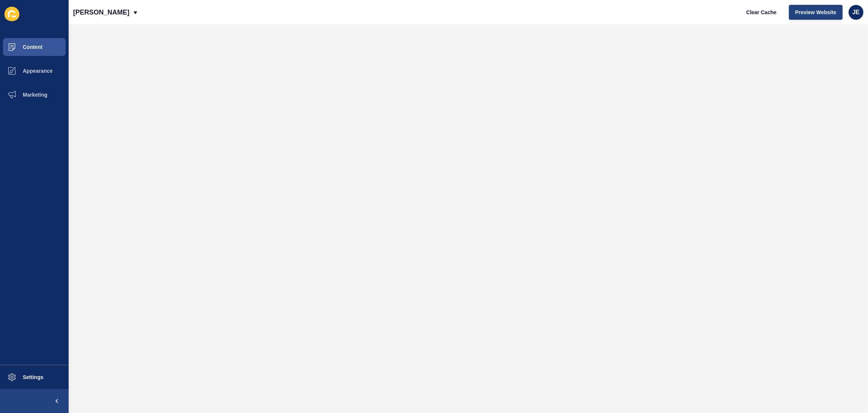 The width and height of the screenshot is (868, 413). What do you see at coordinates (762, 13) in the screenshot?
I see `span: Clear Cache` at bounding box center [762, 13].